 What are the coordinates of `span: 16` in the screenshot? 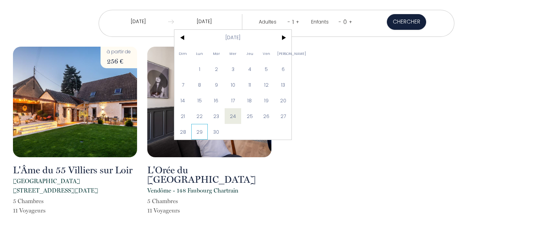 It's located at (216, 100).